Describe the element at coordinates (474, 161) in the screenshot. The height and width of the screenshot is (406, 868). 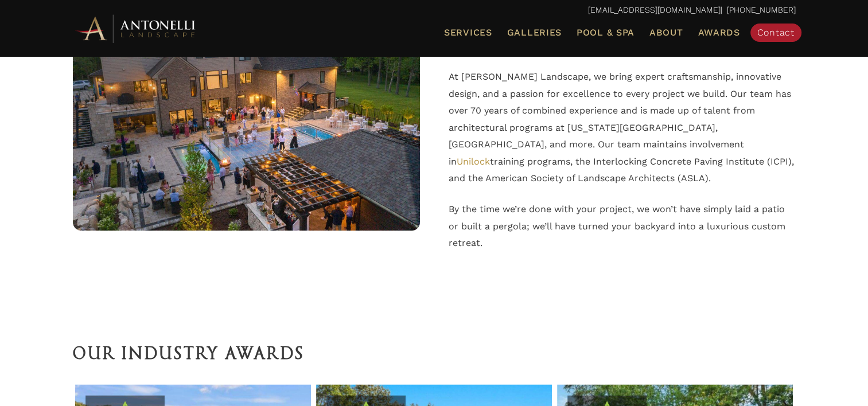
I see `a: Unilock` at that location.